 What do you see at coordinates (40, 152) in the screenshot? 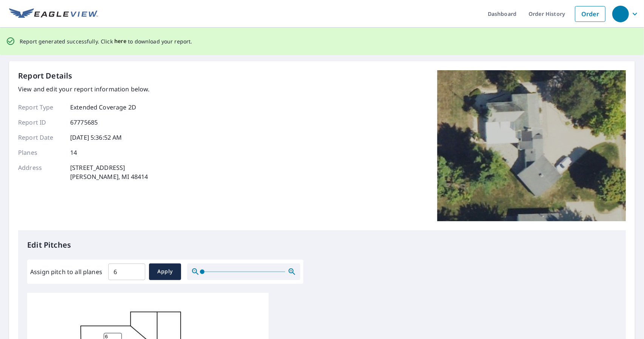
I see `p: Planes` at bounding box center [40, 152].